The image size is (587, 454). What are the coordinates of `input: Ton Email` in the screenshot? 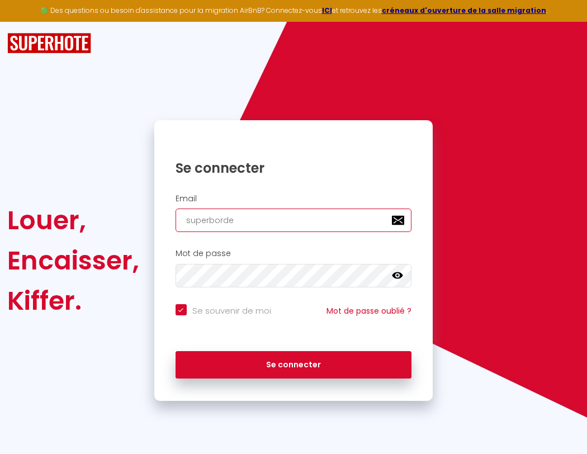 It's located at (294, 220).